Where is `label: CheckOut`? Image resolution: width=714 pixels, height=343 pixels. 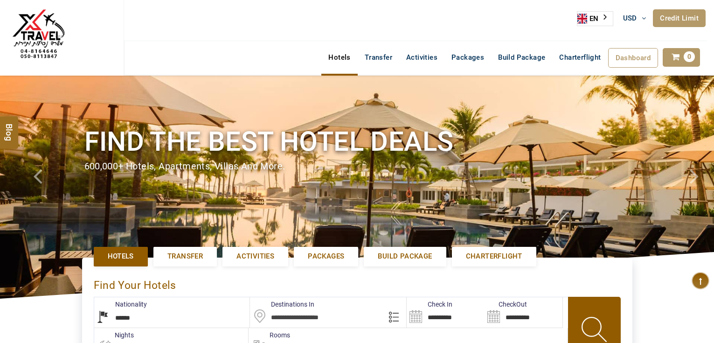 label: CheckOut is located at coordinates (506, 304).